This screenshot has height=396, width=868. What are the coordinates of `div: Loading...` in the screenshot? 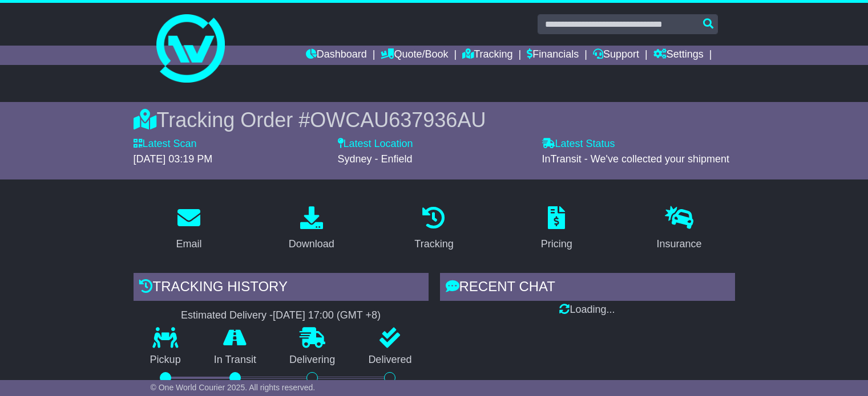 It's located at (588, 310).